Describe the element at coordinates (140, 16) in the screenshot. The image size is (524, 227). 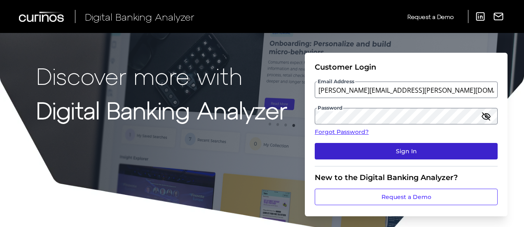
I see `span: Digital Banking Analyzer` at that location.